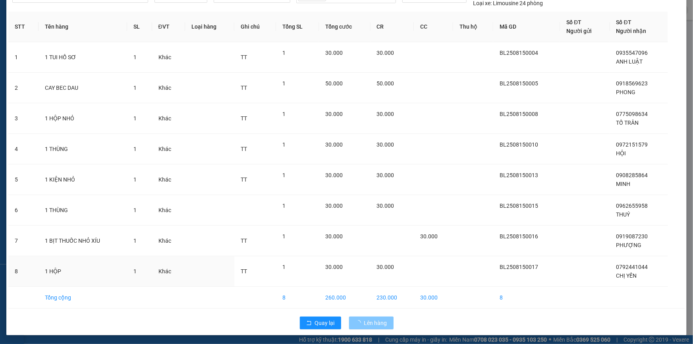  Describe the element at coordinates (579, 31) in the screenshot. I see `span: Người gửi` at that location.